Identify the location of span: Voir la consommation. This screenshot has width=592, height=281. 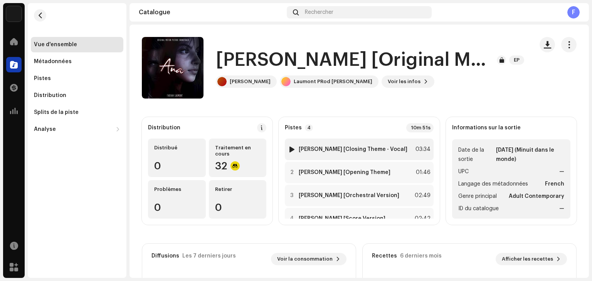
(305, 259).